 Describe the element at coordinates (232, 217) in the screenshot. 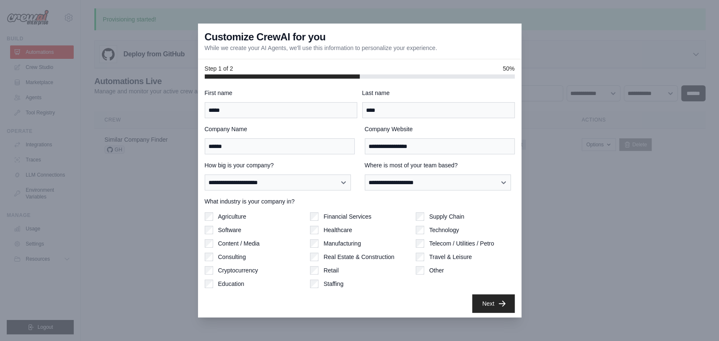

I see `label: Agriculture` at that location.